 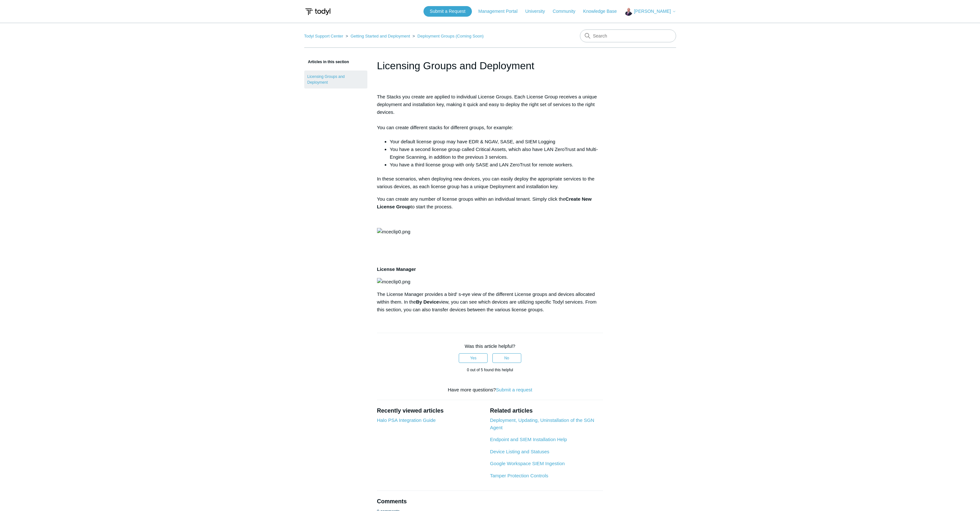 I want to click on input: Search, so click(x=628, y=36).